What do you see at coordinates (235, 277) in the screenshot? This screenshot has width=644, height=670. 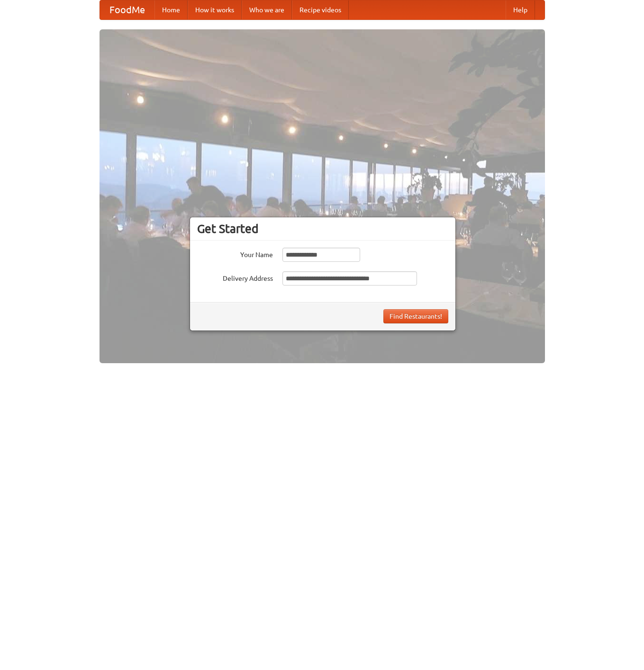 I see `label: Delivery Address` at bounding box center [235, 277].